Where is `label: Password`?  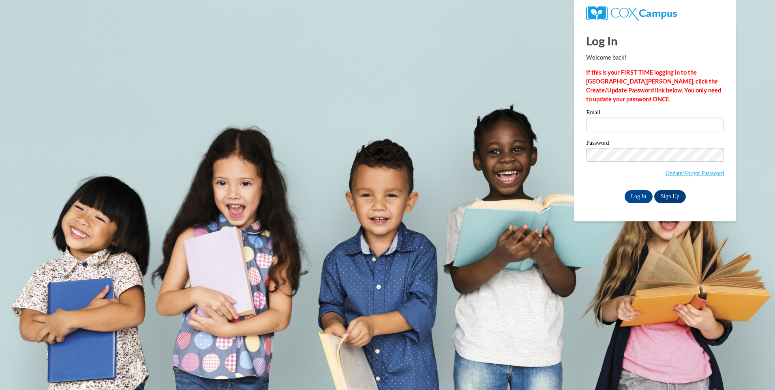 label: Password is located at coordinates (655, 144).